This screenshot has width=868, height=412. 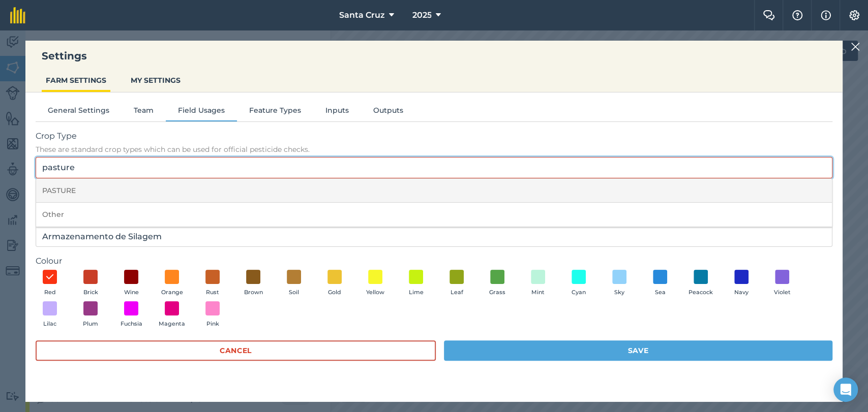 I want to click on span: Grass, so click(x=497, y=293).